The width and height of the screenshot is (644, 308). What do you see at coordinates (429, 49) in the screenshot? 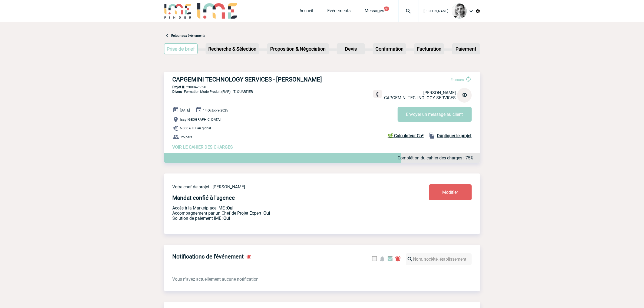
I see `p: Facturation` at bounding box center [429, 49].